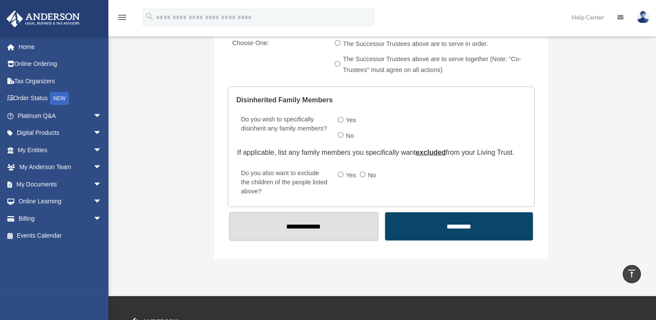 This screenshot has width=656, height=320. Describe the element at coordinates (381, 100) in the screenshot. I see `legend: Disinherited Family Members` at that location.